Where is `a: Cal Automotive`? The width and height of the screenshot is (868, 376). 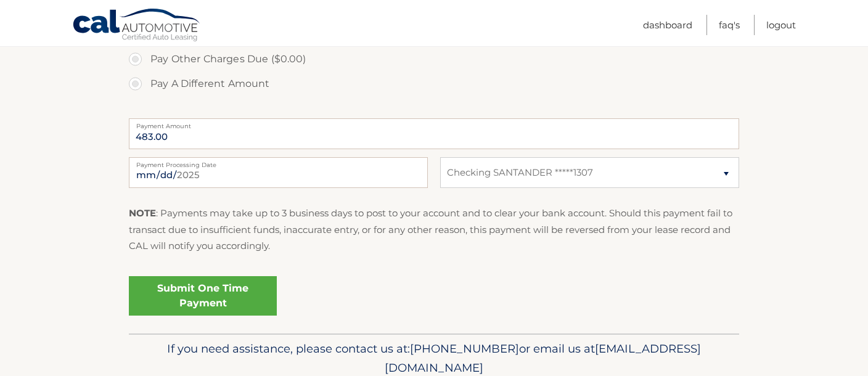 a: Cal Automotive is located at coordinates (136, 26).